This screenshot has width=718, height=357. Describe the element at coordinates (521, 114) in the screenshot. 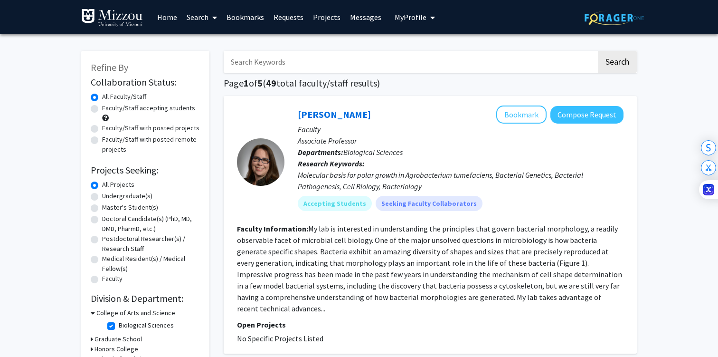

I see `button: Add Pamela Brown to Bookmarks` at that location.